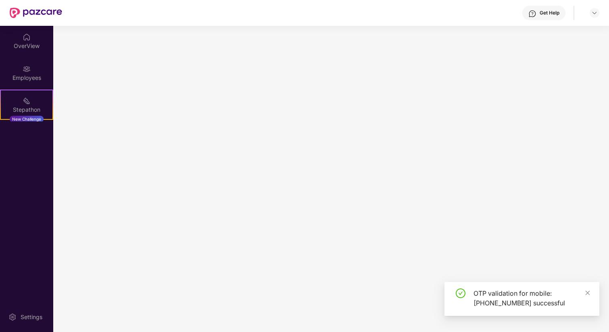  What do you see at coordinates (27, 37) in the screenshot?
I see `img: svg+xml;base64,PHN2ZyBpZD0iSG9tZSIgeG1sbnM9Imh0dHA6Ly93d3cudzMub3JnLzIwMDAvc3ZnIiB3aWR0aD0iMjAiIG...` at bounding box center [27, 37].